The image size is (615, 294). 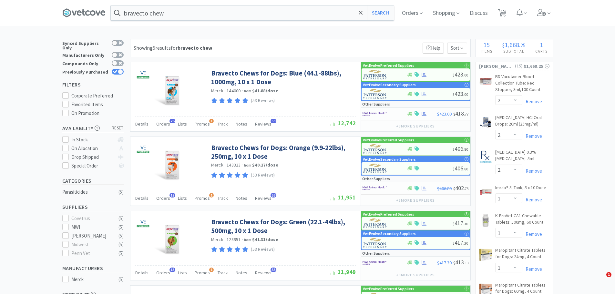 I want to click on p: (53 Reviews), so click(x=263, y=175).